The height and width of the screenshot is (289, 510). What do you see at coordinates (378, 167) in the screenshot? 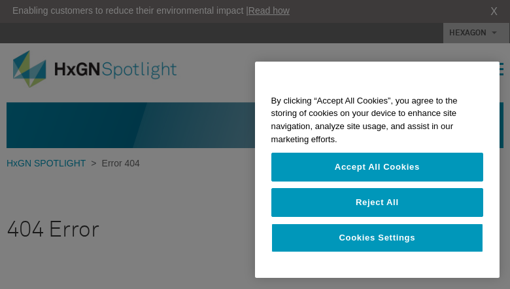
I see `button: Accept All Cookies` at bounding box center [378, 167].